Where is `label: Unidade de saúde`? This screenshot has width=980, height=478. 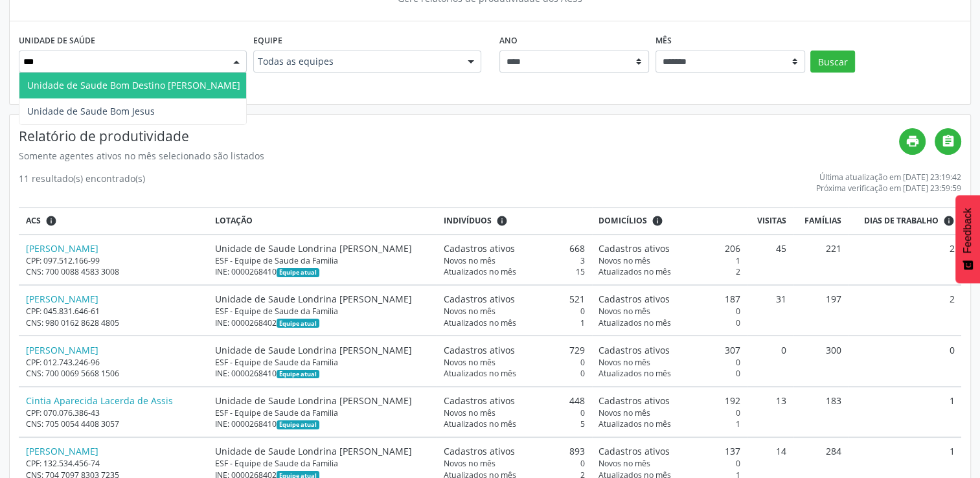
label: Unidade de saúde is located at coordinates (57, 41).